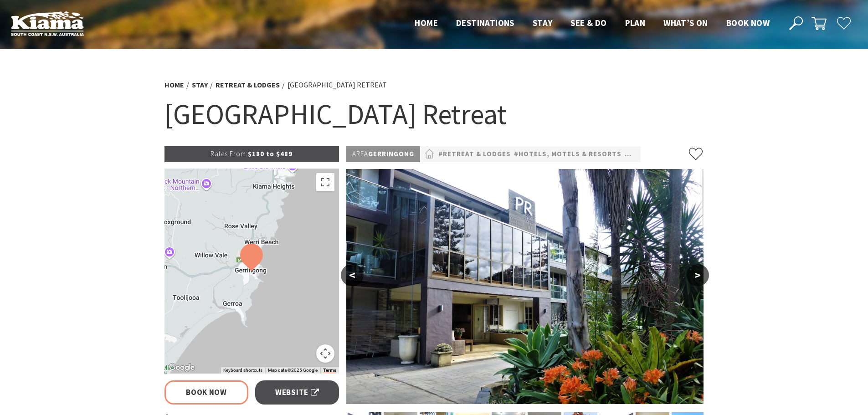 The image size is (868, 415). Describe the element at coordinates (297, 392) in the screenshot. I see `a: Website` at that location.